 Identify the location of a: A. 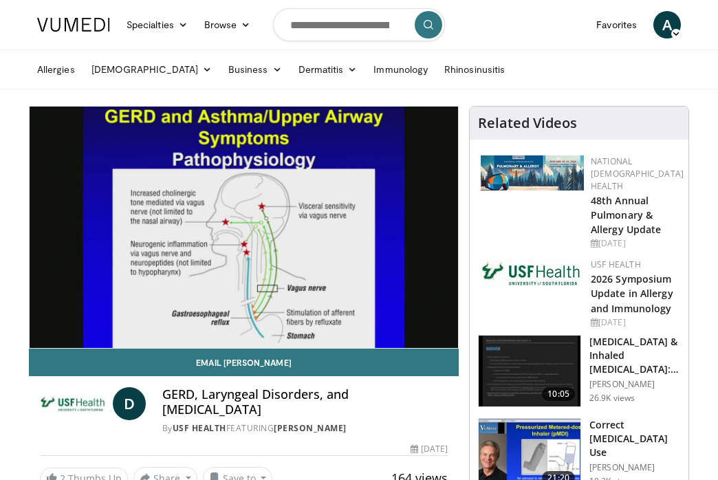
(667, 25).